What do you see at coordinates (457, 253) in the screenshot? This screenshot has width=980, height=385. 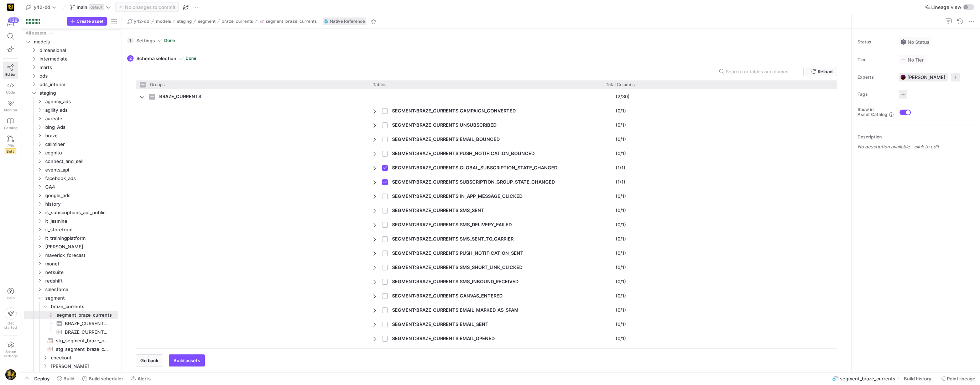 I see `span: SEGMENT:BRAZE_CURRENTS:PUSH_NOTIFICATION_SENT` at bounding box center [457, 253].